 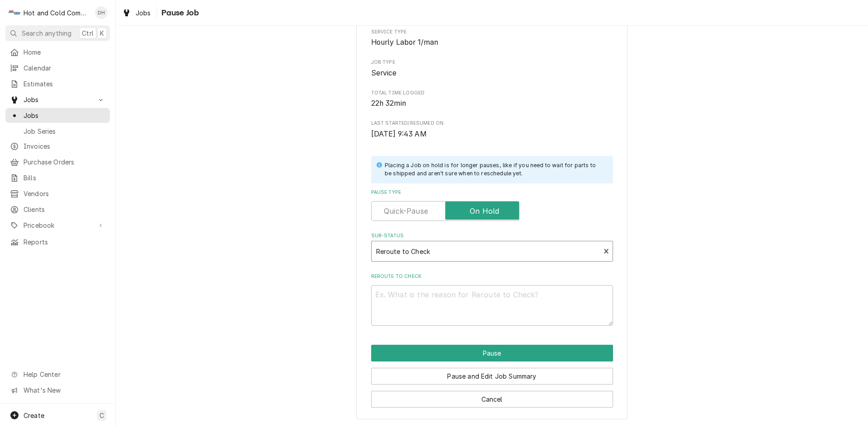 I want to click on a: Job Series, so click(x=57, y=131).